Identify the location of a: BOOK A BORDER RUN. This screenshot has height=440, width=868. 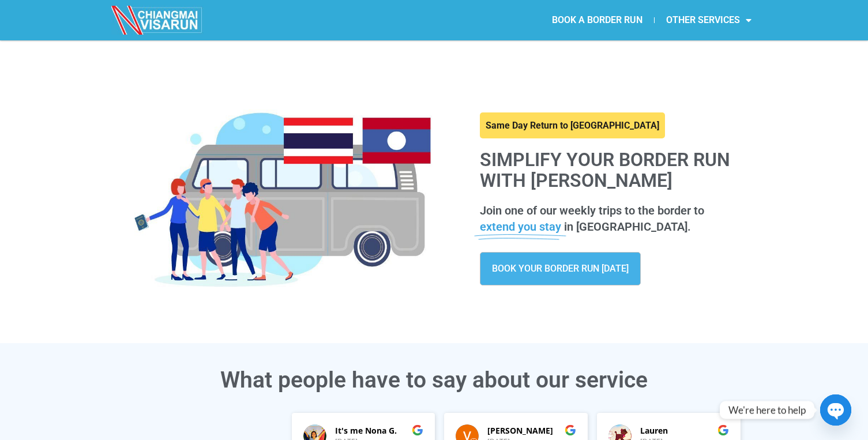
(597, 20).